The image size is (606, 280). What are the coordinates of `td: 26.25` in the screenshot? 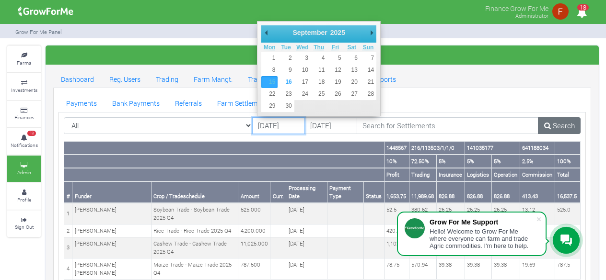 It's located at (450, 214).